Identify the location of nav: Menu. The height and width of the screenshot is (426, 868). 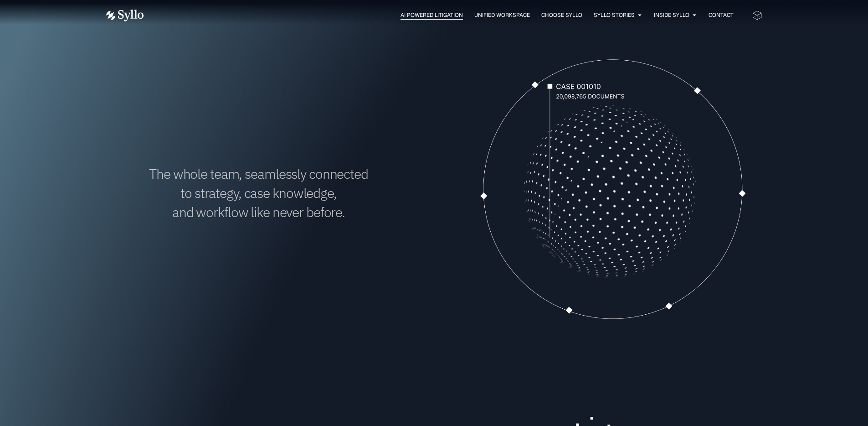
(447, 15).